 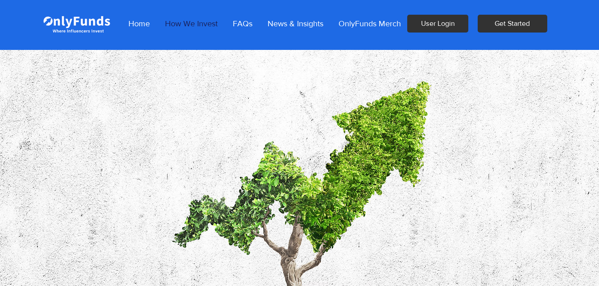 I want to click on a: FAQs, so click(x=243, y=24).